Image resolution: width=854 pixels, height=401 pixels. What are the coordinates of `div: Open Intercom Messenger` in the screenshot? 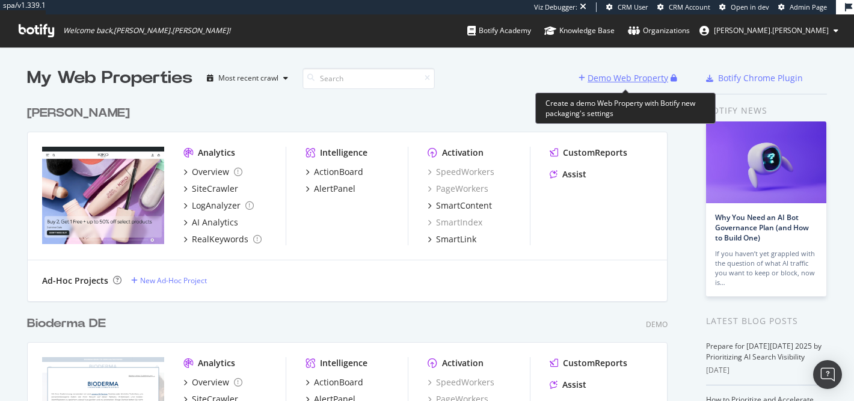 It's located at (827, 375).